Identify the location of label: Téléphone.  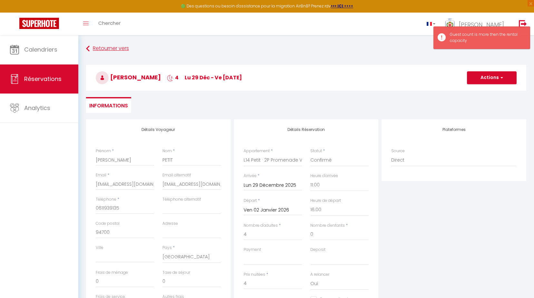
(106, 199).